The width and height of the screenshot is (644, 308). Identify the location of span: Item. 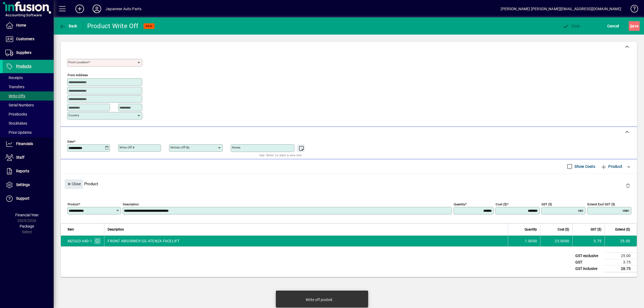
(71, 229).